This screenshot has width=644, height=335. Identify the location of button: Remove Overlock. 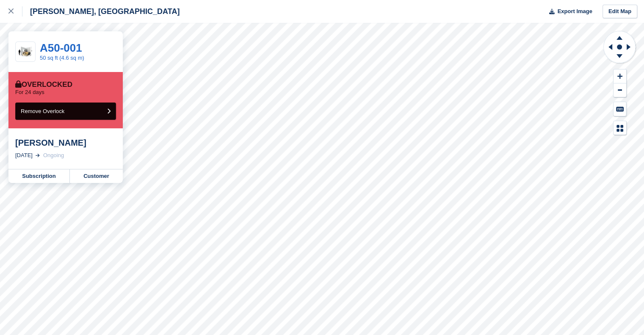
(66, 111).